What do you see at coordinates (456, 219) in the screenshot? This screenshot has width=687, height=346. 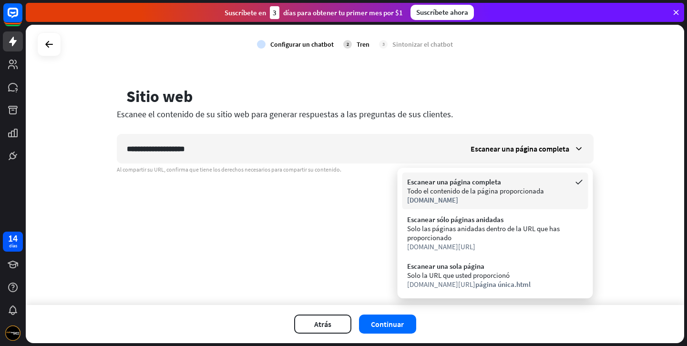 I see `font: Escanear sólo páginas anidadas` at bounding box center [456, 219].